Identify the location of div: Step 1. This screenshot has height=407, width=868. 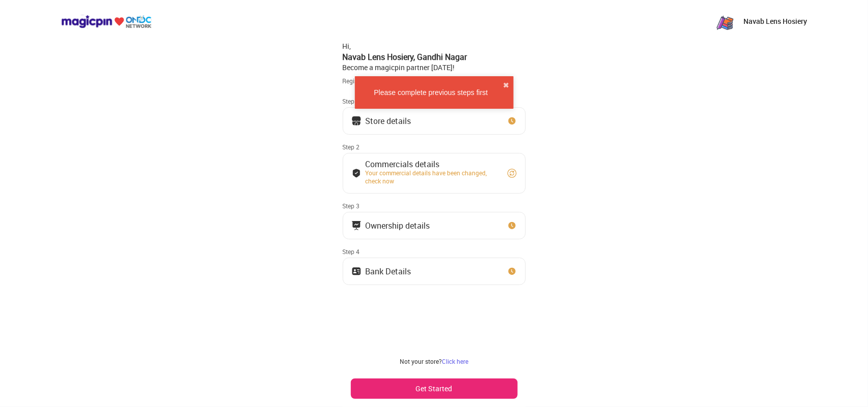
(435, 101).